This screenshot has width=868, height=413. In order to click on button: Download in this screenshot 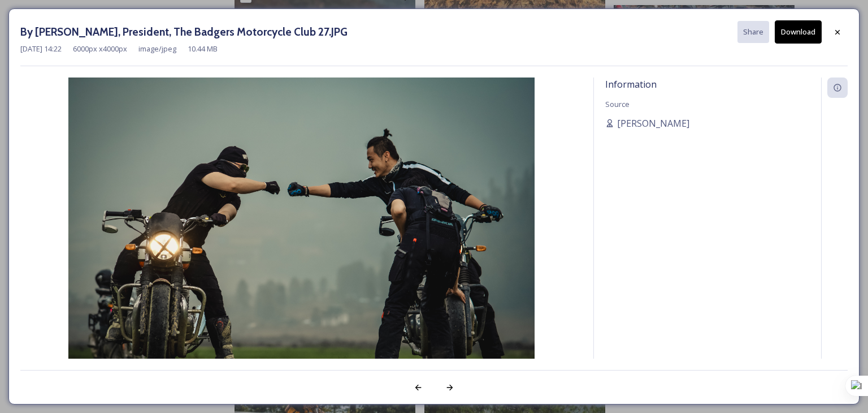, I will do `click(798, 32)`.